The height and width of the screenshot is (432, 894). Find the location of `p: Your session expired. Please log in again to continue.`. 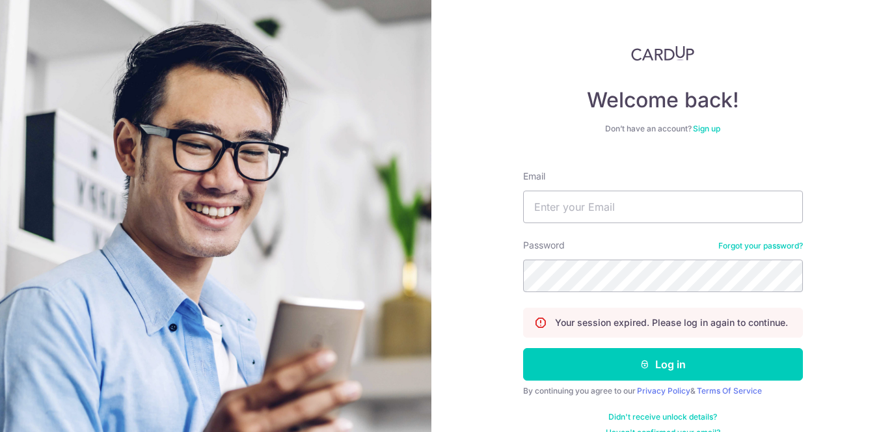

p: Your session expired. Please log in again to continue. is located at coordinates (672, 323).